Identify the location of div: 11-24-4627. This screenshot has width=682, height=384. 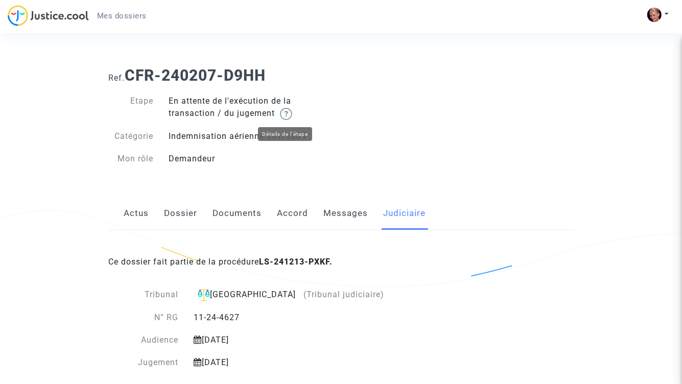
(289, 318).